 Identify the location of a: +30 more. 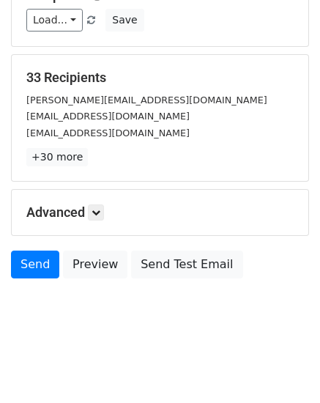
(57, 157).